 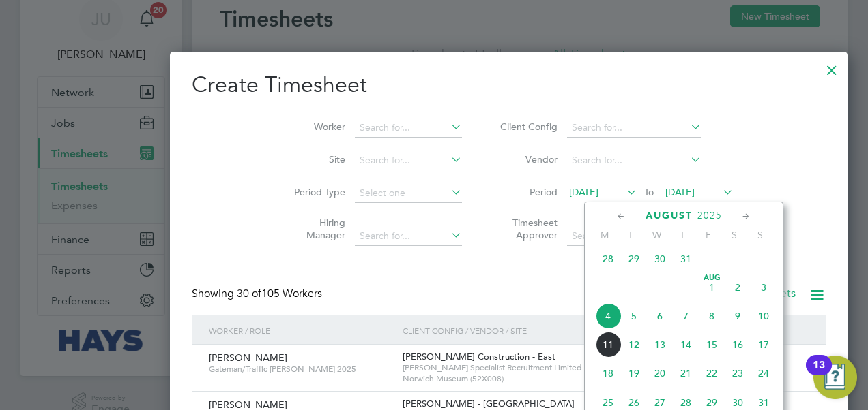 What do you see at coordinates (686, 345) in the screenshot?
I see `span: 14` at bounding box center [686, 345].